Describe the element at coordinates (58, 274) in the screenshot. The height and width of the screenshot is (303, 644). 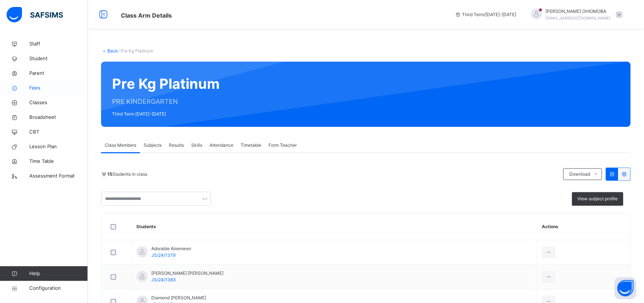
I see `span: Help` at that location.